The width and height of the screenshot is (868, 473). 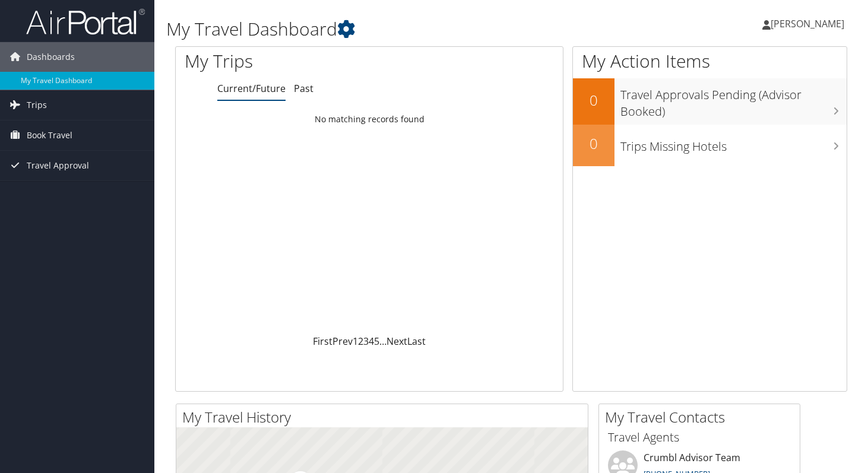 I want to click on a: Next, so click(x=396, y=341).